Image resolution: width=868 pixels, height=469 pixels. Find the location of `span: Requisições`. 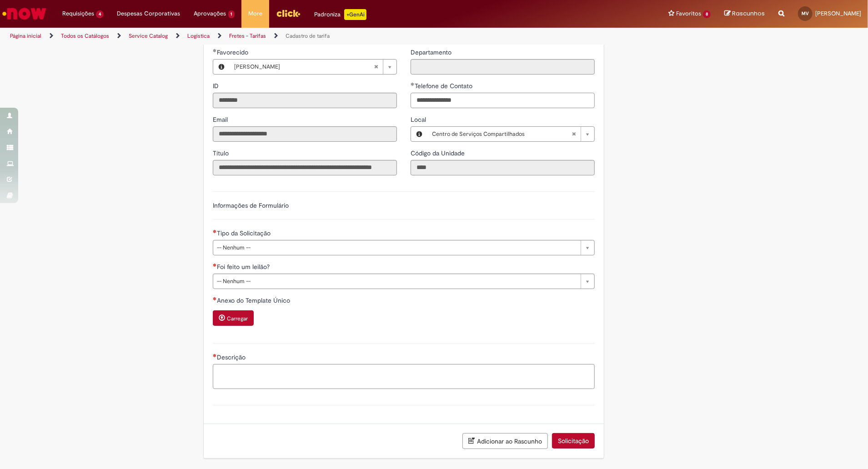

span: Requisições is located at coordinates (78, 14).